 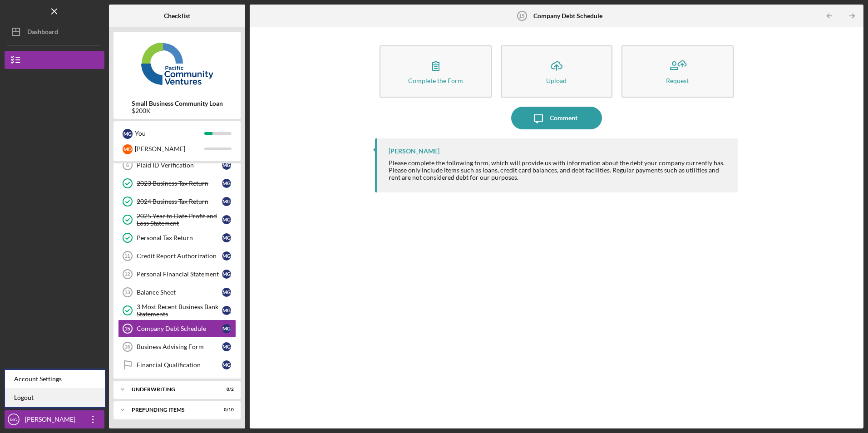 I want to click on button: Dashboard, so click(x=55, y=32).